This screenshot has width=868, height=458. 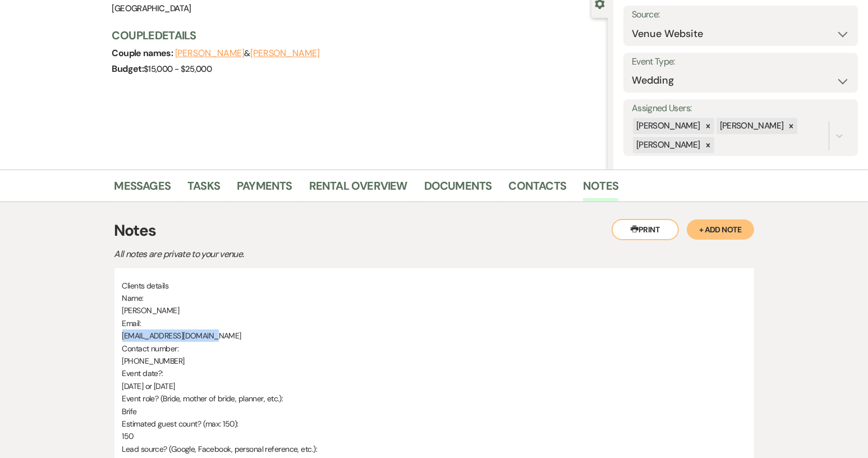 What do you see at coordinates (220, 449) in the screenshot?
I see `span: Lead source? (Google, Facebook, personal reference, etc.):` at bounding box center [220, 449].